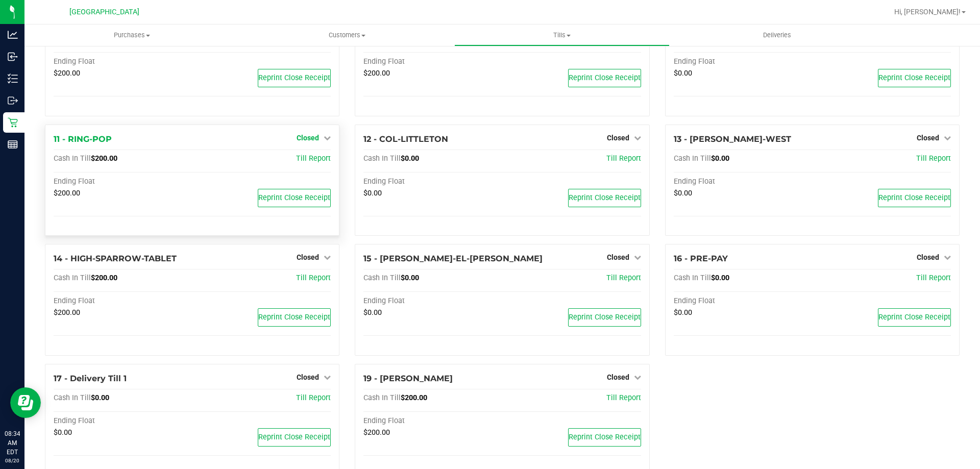 The image size is (980, 469). Describe the element at coordinates (90, 378) in the screenshot. I see `span: 17 - Delivery Till 1` at that location.